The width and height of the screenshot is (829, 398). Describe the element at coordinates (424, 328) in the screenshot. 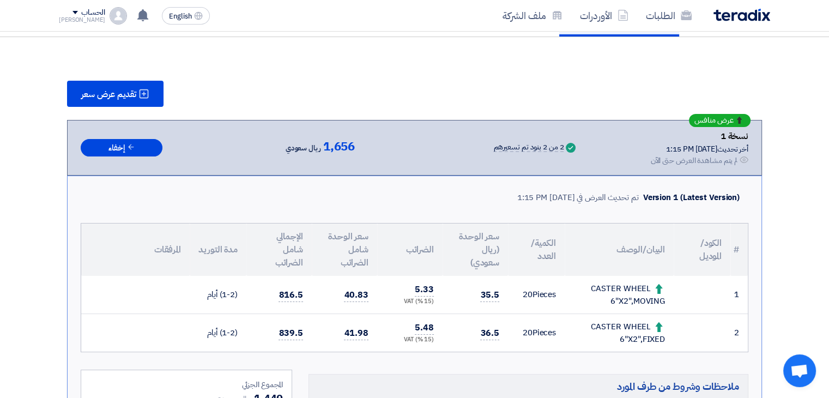

I see `span: 5.48` at that location.